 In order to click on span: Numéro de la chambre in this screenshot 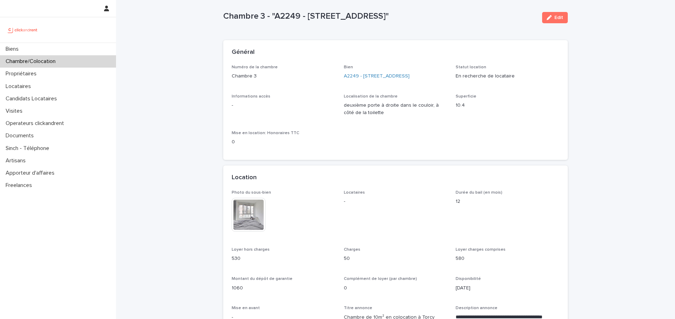, I will do `click(255, 67)`.